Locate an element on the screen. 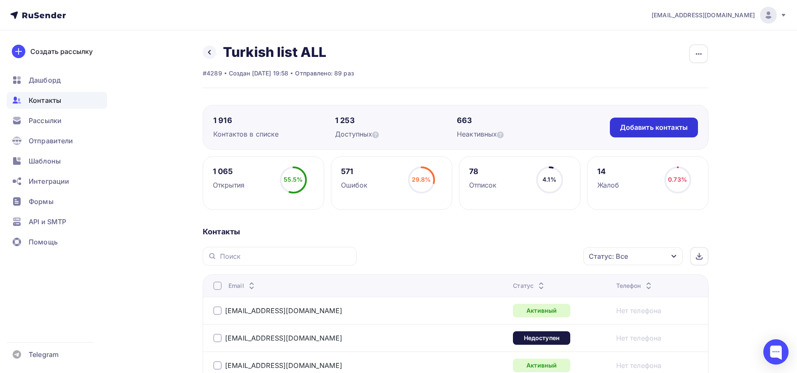 The width and height of the screenshot is (797, 373). div: Отправлено: 89 раз is located at coordinates (324, 73).